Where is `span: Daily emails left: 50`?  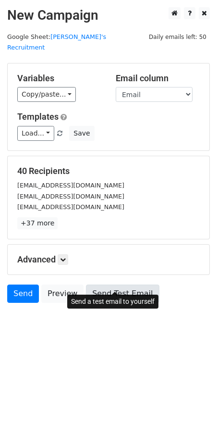
span: Daily emails left: 50 is located at coordinates (178, 37).